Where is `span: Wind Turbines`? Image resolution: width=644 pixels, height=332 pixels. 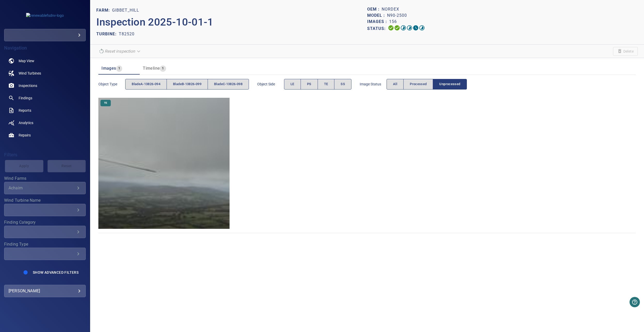
span: Wind Turbines is located at coordinates (30, 73).